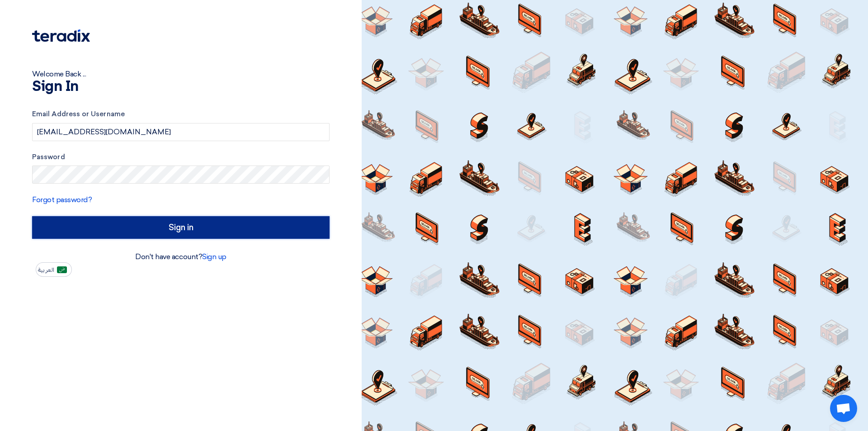 The height and width of the screenshot is (431, 868). I want to click on button: العربية, so click(54, 270).